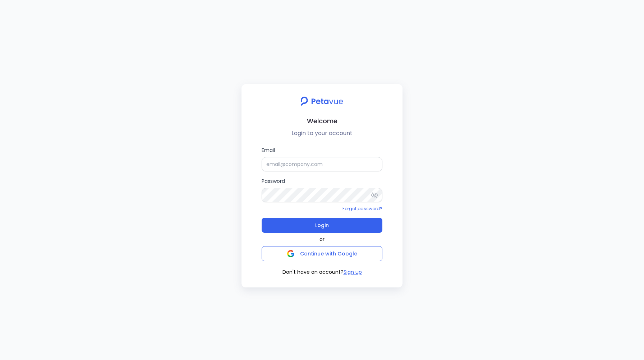 This screenshot has width=644, height=360. Describe the element at coordinates (322, 101) in the screenshot. I see `img: petavue logo` at that location.